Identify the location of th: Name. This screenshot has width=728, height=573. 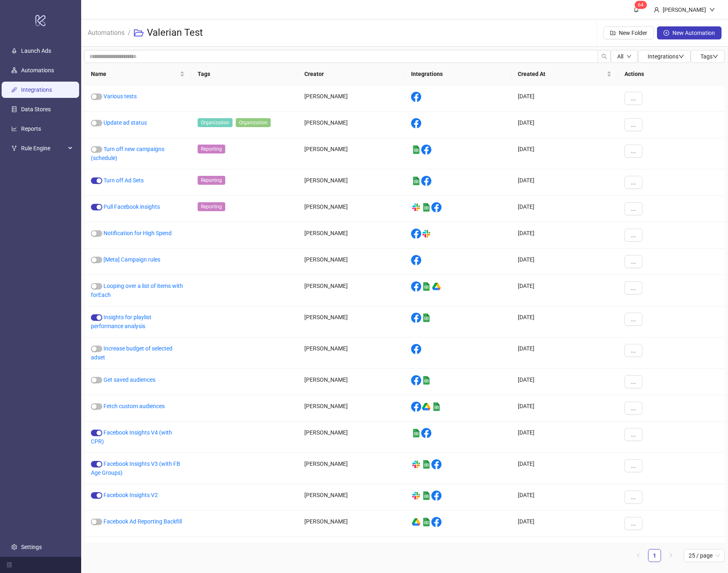
(138, 74).